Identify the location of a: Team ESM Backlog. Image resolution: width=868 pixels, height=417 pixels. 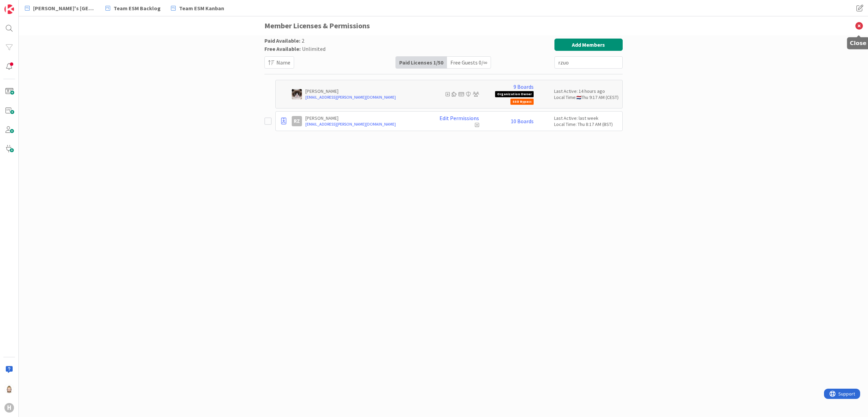
(133, 8).